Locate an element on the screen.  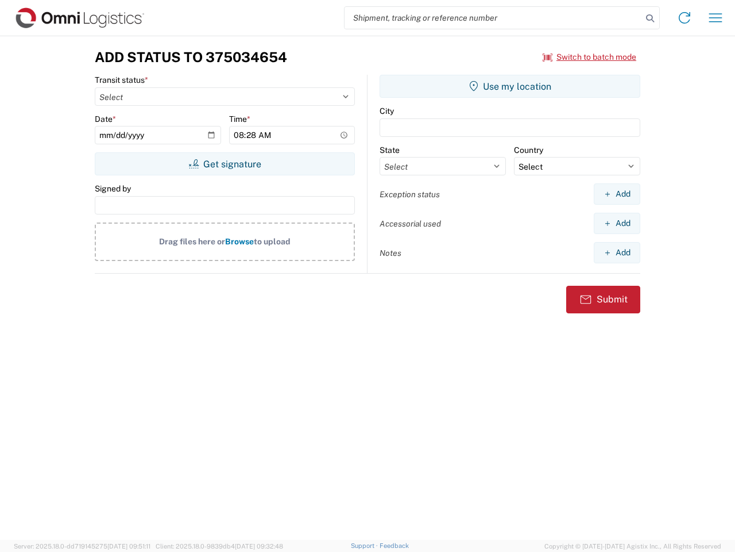
label: State is located at coordinates (390, 150).